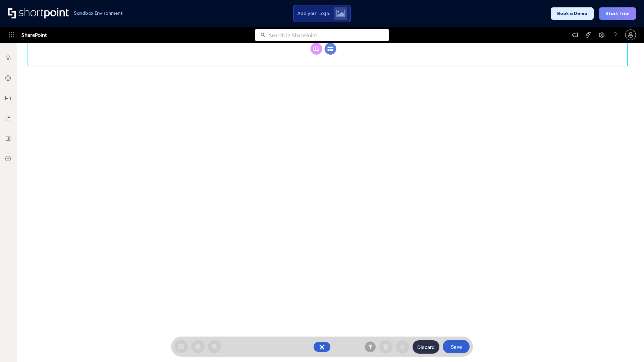 The height and width of the screenshot is (362, 644). What do you see at coordinates (426, 347) in the screenshot?
I see `button: Discard` at bounding box center [426, 347].